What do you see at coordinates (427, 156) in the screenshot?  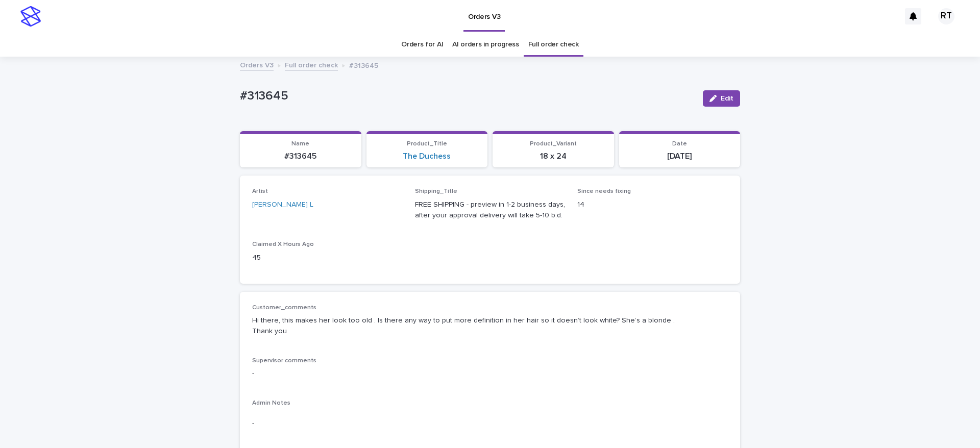 I see `a: The Duchess` at bounding box center [427, 156].